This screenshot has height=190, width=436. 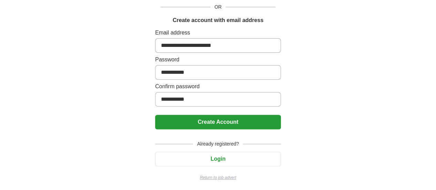 What do you see at coordinates (218, 177) in the screenshot?
I see `p: Return to job advert` at bounding box center [218, 177].